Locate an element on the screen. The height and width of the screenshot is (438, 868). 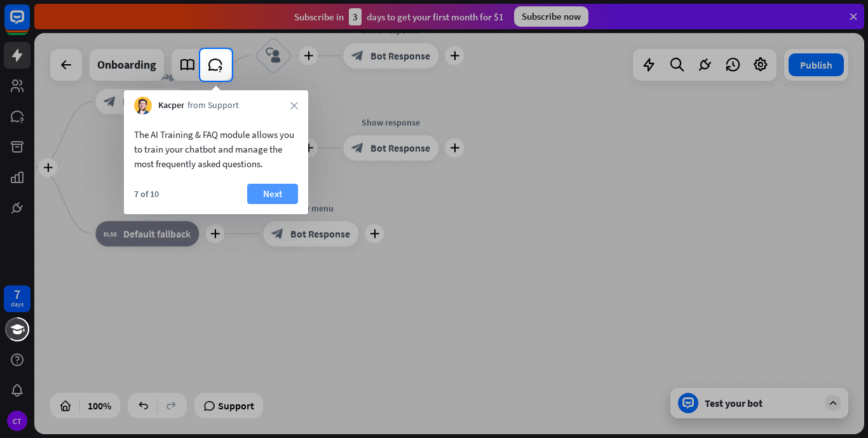
i: close is located at coordinates (294, 106).